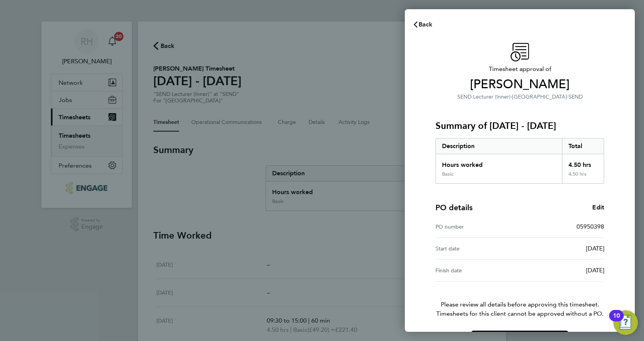 Image resolution: width=644 pixels, height=341 pixels. What do you see at coordinates (499, 146) in the screenshot?
I see `div: Description` at bounding box center [499, 146].